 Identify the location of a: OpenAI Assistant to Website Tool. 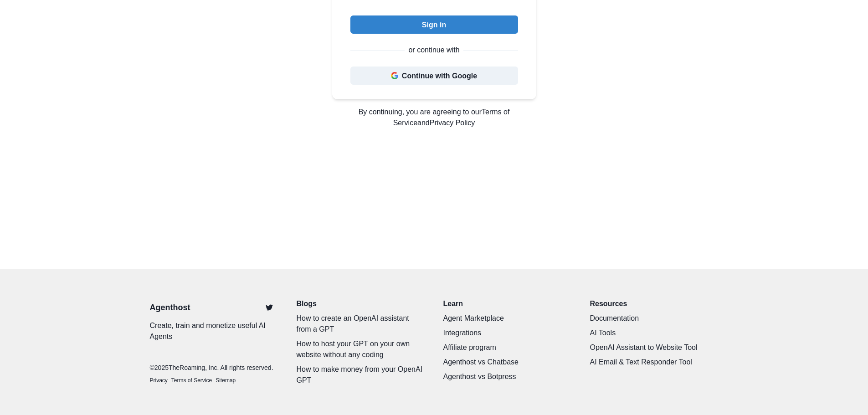
(654, 348).